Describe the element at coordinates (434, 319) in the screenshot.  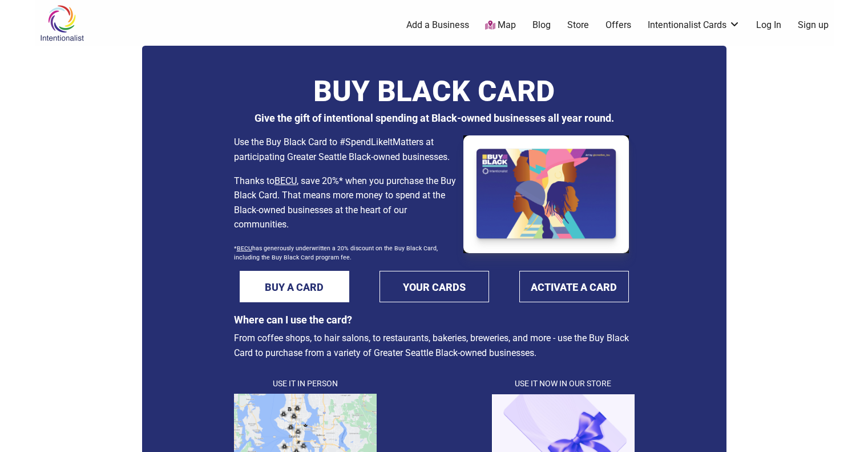
I see `h3: Where can I use the card?` at that location.